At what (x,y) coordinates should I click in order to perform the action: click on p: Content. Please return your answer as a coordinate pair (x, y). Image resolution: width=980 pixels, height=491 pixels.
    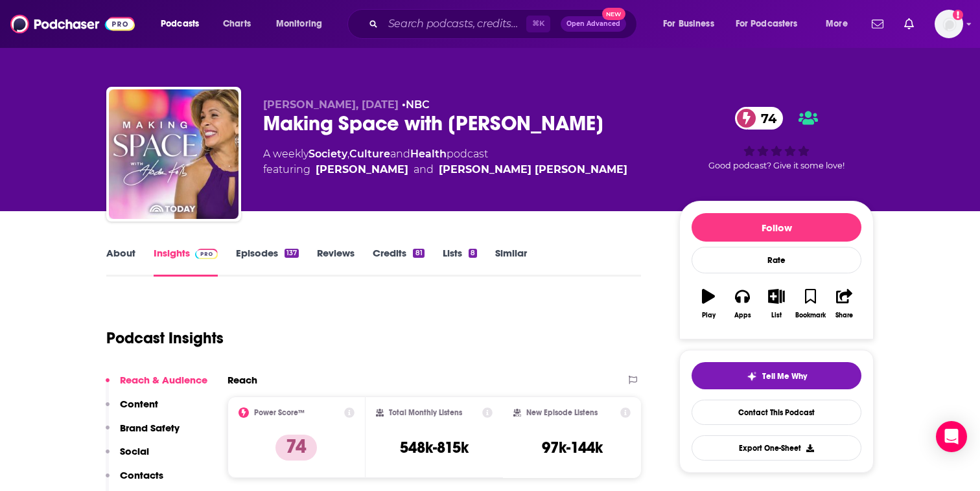
    Looking at the image, I should click on (139, 404).